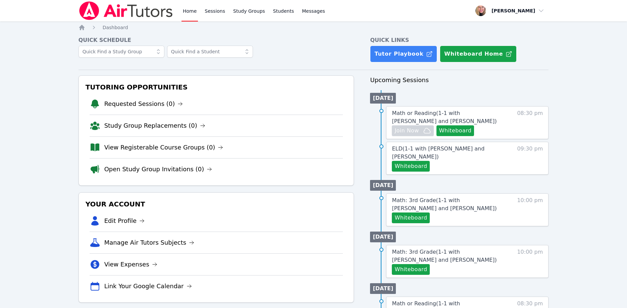 The image size is (627, 308). What do you see at coordinates (164, 148) in the screenshot?
I see `a: View Registerable Course Groups (0)` at bounding box center [164, 148].